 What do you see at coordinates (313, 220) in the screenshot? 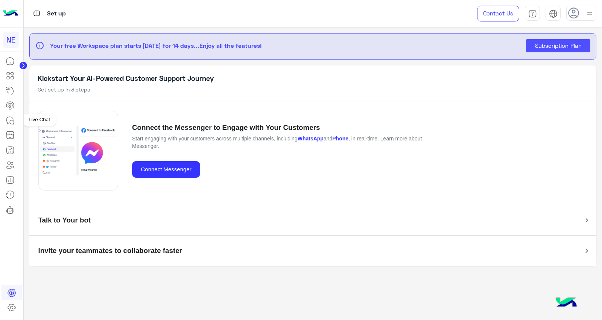
I see `mat-expansion-panel-header: Talk to Your bot` at bounding box center [313, 220].